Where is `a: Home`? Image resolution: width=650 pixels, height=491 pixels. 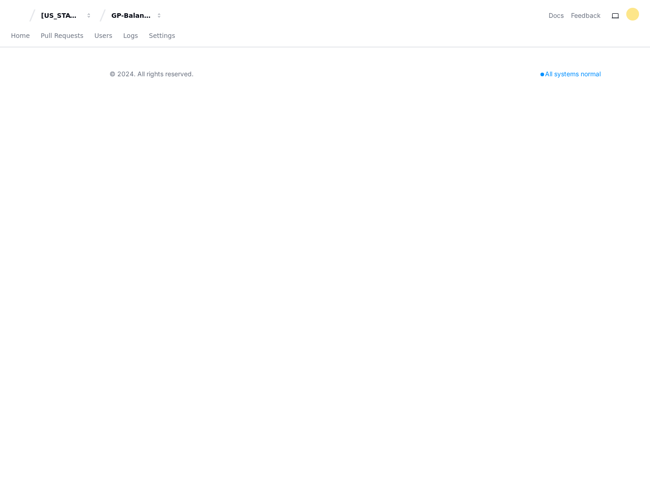
a: Home is located at coordinates (20, 36).